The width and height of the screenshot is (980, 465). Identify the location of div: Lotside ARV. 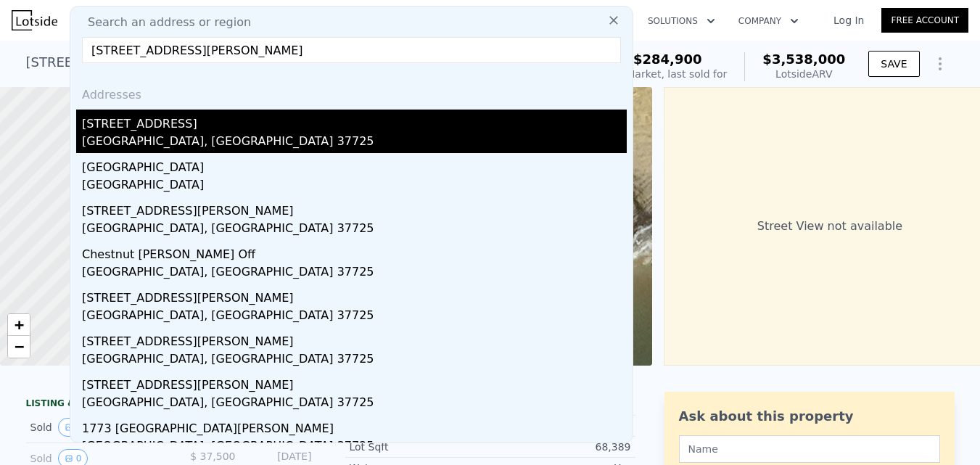
(804, 74).